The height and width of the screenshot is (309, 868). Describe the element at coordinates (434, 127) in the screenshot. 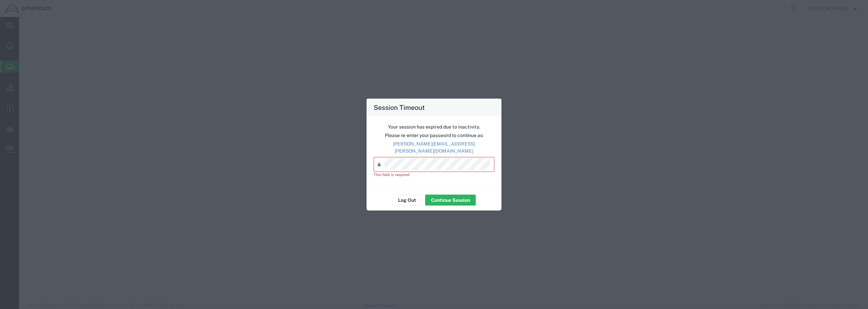

I see `p: Your session has expired due to inactivity.` at that location.